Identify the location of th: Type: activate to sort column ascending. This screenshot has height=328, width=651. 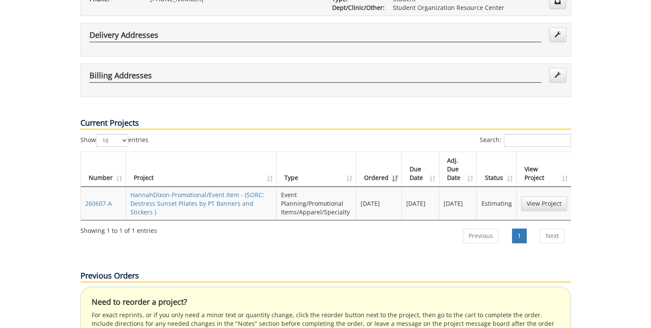
(316, 169).